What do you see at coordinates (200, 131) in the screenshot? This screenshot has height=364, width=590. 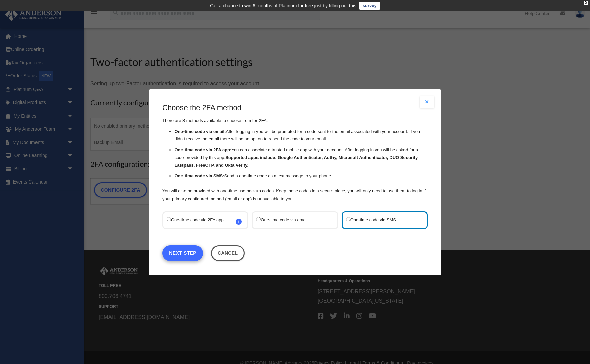 I see `strong: One-time code via email:` at bounding box center [200, 131].